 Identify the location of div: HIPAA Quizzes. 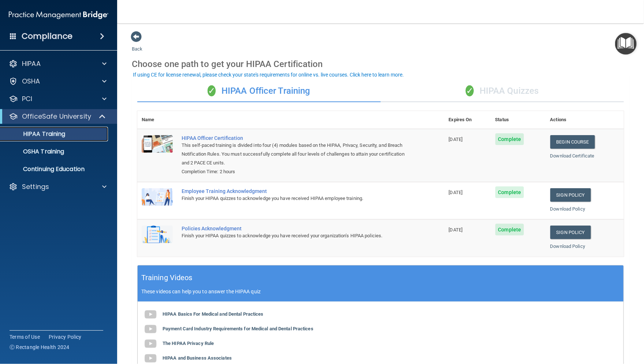
(503, 91).